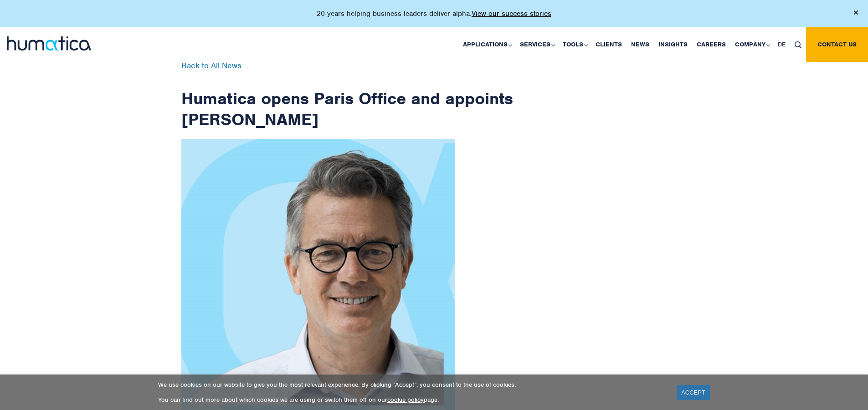 Image resolution: width=868 pixels, height=410 pixels. Describe the element at coordinates (837, 45) in the screenshot. I see `a: Contact us` at that location.